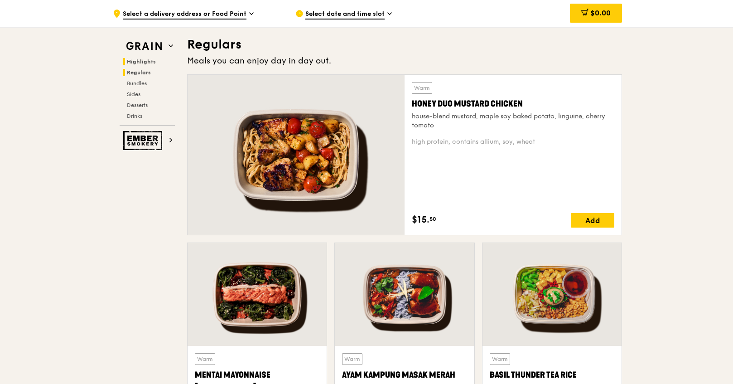 This screenshot has width=733, height=384. Describe the element at coordinates (184, 15) in the screenshot. I see `span: Select a delivery address or Food Point` at that location.